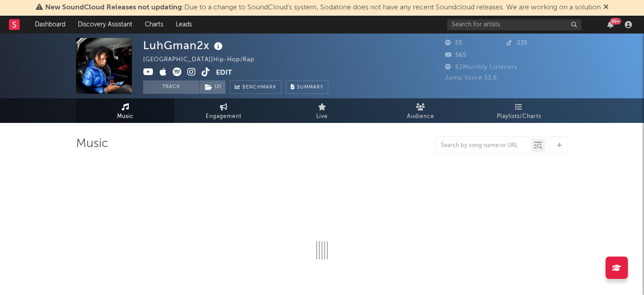  What do you see at coordinates (518, 110) in the screenshot?
I see `a: Playlists/Charts` at bounding box center [518, 110].